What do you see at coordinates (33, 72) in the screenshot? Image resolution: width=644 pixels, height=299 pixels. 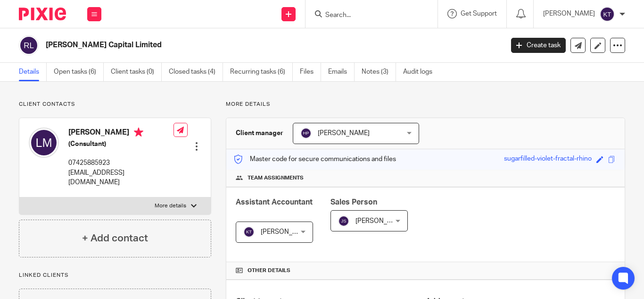 I see `a: Details` at bounding box center [33, 72].